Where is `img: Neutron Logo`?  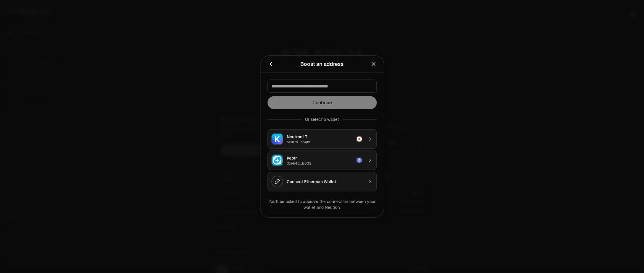
img: Neutron Logo is located at coordinates (359, 139).